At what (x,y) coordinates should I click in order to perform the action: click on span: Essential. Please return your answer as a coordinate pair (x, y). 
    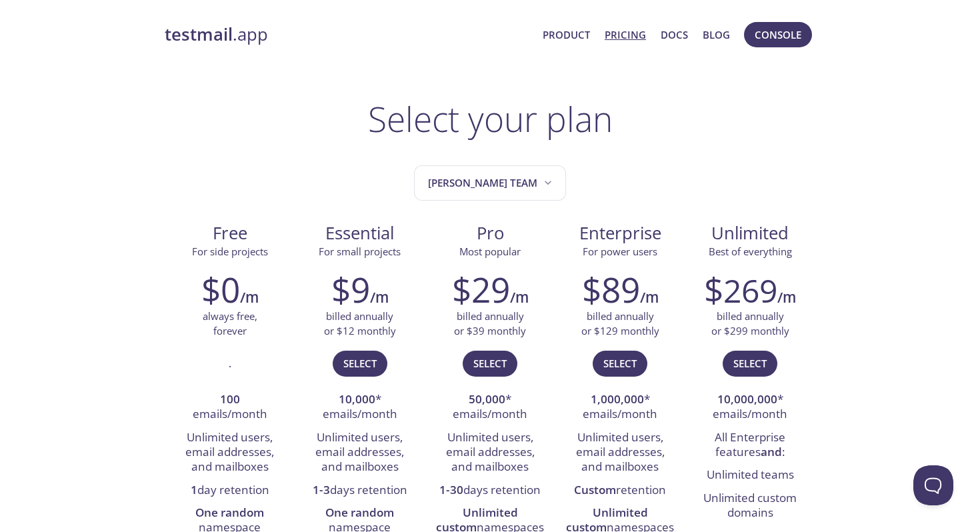
    Looking at the image, I should click on (359, 233).